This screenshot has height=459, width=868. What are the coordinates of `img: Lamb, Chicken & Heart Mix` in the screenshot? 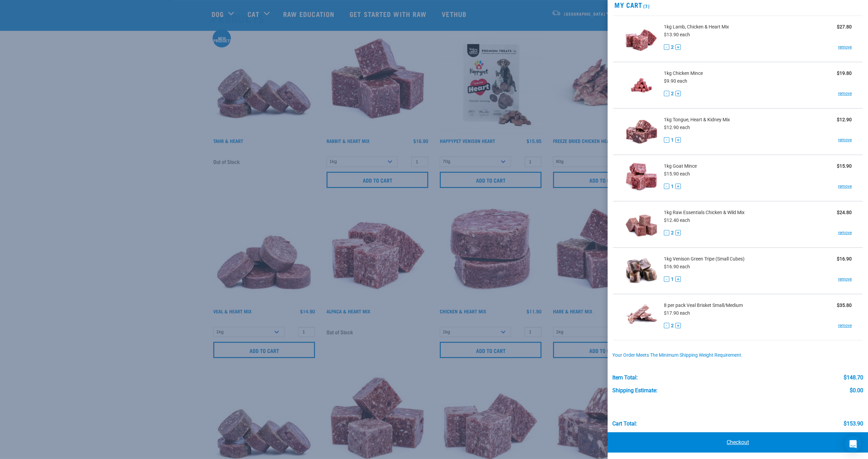 It's located at (641, 38).